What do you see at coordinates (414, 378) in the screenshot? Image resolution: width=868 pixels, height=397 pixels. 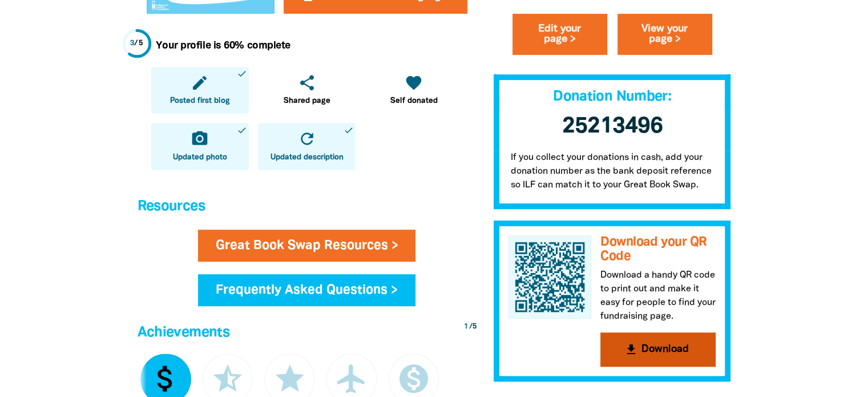 I see `i: monetization_on` at bounding box center [414, 378].